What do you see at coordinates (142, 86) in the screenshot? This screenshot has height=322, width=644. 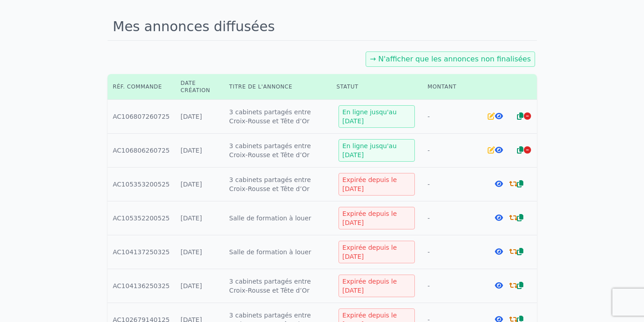 I see `th: Réf. commande` at bounding box center [142, 86].